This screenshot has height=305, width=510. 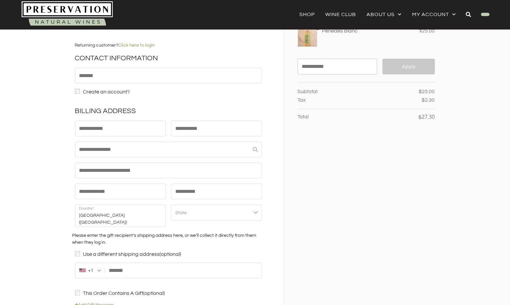 What do you see at coordinates (169, 58) in the screenshot?
I see `h2: Contact Information` at bounding box center [169, 58].